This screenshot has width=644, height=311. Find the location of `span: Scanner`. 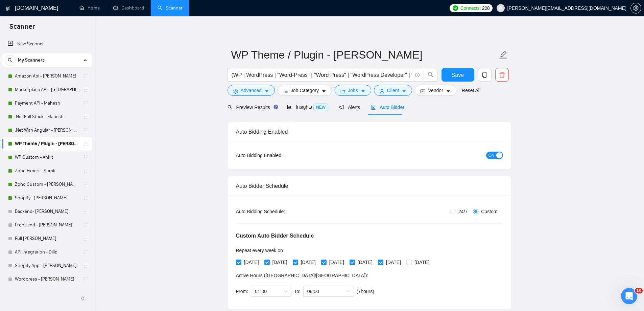

span: Scanner is located at coordinates (22, 28).